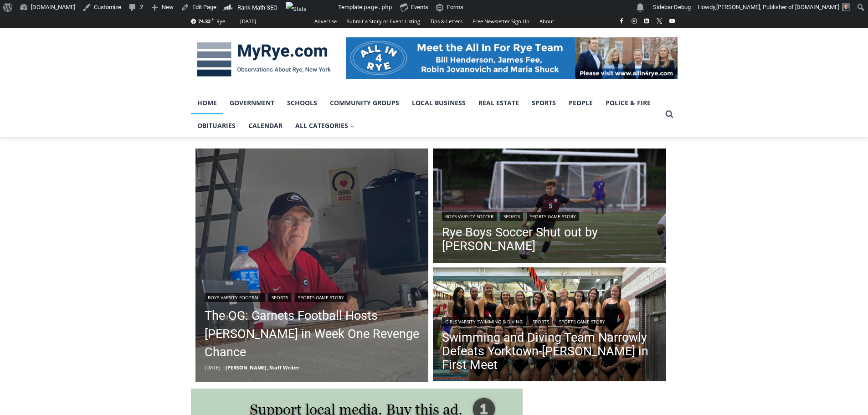 Image resolution: width=868 pixels, height=415 pixels. I want to click on a: Submit a Story or Event Listing, so click(384, 21).